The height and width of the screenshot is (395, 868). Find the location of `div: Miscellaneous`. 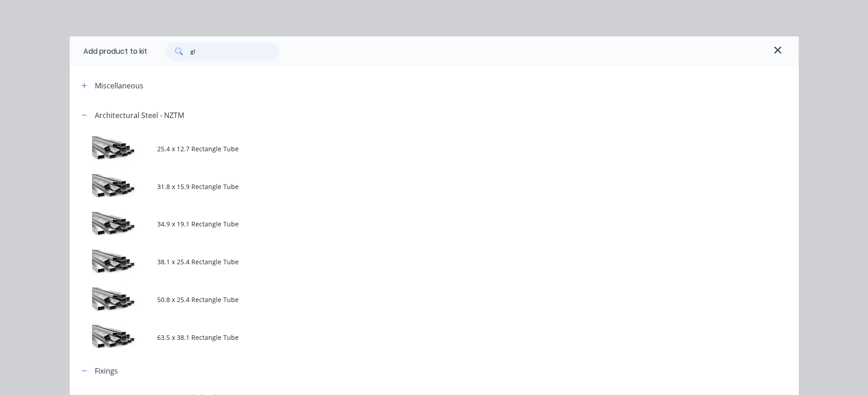

div: Miscellaneous is located at coordinates (119, 85).